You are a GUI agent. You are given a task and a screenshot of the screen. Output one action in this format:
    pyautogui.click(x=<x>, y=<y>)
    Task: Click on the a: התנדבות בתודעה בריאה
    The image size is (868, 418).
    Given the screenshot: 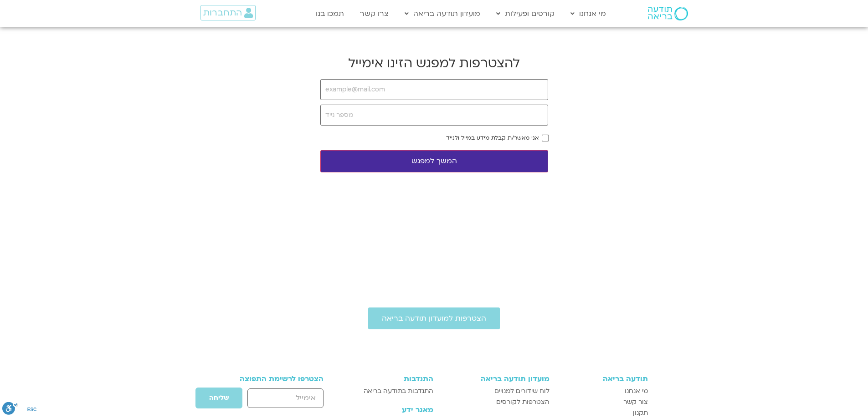 What is the action you would take?
    pyautogui.click(x=390, y=391)
    